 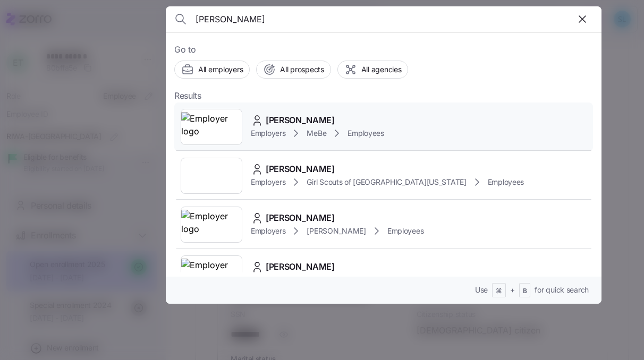 I want to click on span: B, so click(x=525, y=291).